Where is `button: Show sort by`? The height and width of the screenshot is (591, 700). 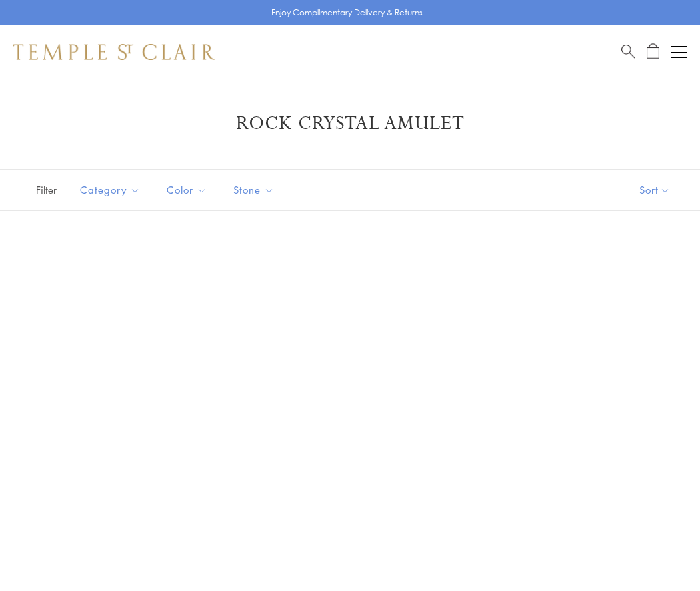 button: Show sort by is located at coordinates (654, 190).